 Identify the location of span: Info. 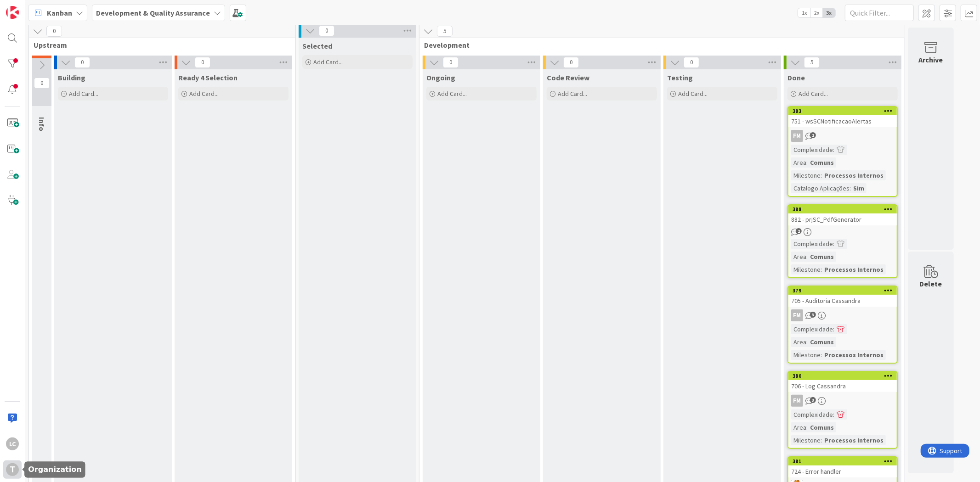
(42, 124).